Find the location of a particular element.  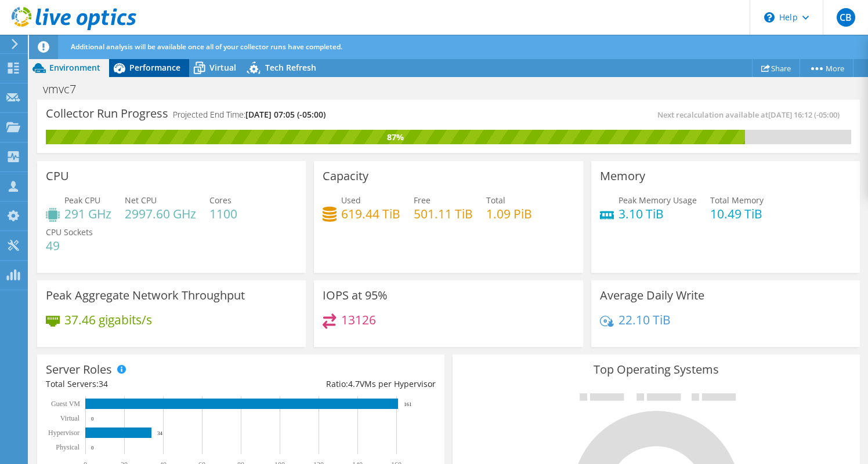

h3: Server Roles is located at coordinates (79, 369).